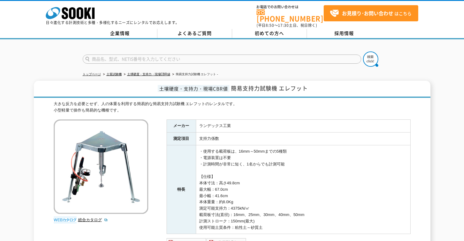 Image resolution: width=464 pixels, height=241 pixels. I want to click on td: 支持力係数, so click(303, 139).